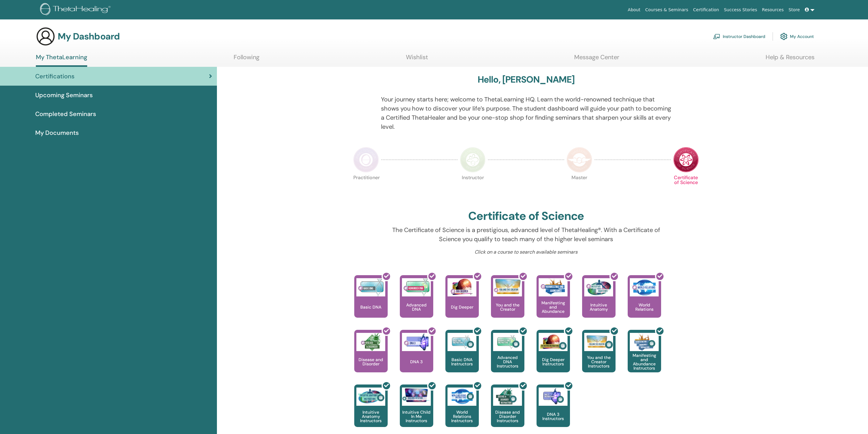 Image resolution: width=868 pixels, height=434 pixels. What do you see at coordinates (644, 302) in the screenshot?
I see `a: World Relations World Relations` at bounding box center [644, 302].